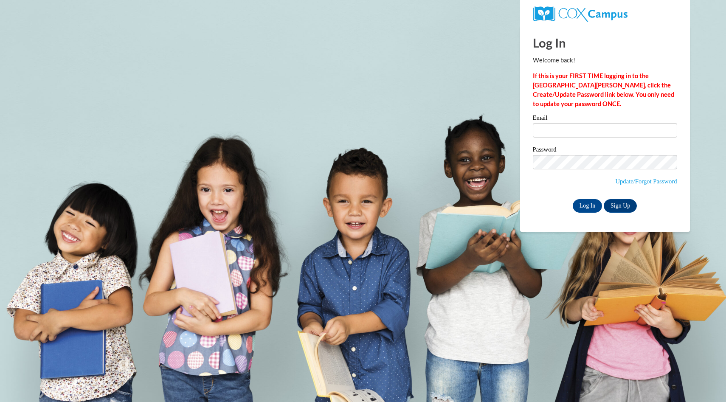 The image size is (726, 402). Describe the element at coordinates (605, 42) in the screenshot. I see `h1: Log In` at that location.